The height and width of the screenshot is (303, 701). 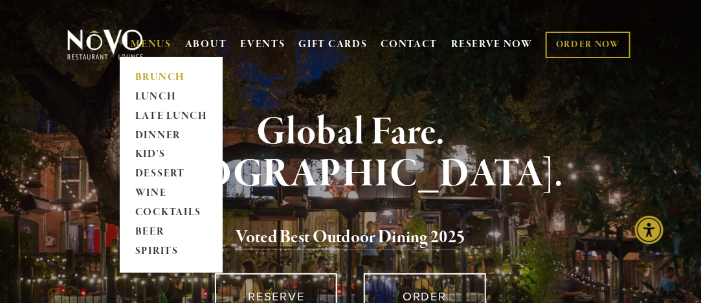 What do you see at coordinates (492, 45) in the screenshot?
I see `a: RESERVE NOW` at bounding box center [492, 45].